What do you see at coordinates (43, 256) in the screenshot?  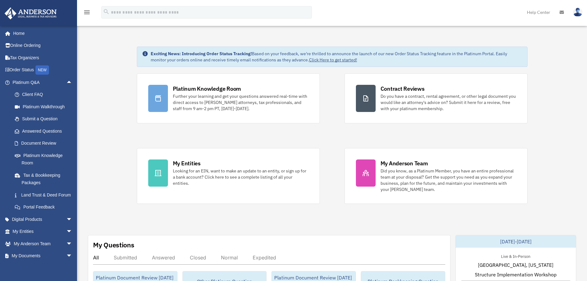 I see `a: My Documentsarrow_drop_down` at bounding box center [43, 256].